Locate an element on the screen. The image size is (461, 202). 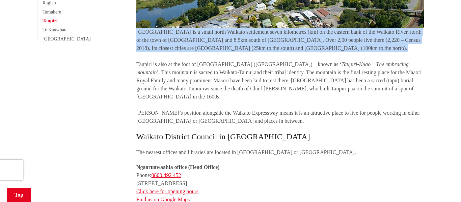
a: Raglan is located at coordinates (49, 3).